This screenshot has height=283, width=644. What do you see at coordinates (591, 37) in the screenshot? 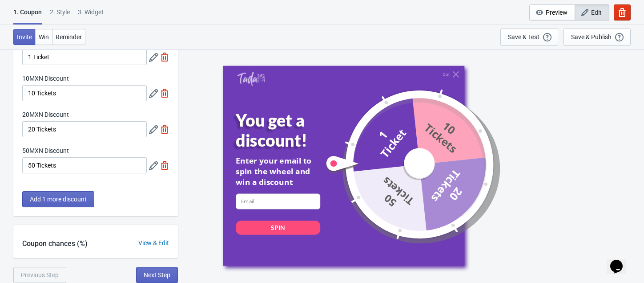
I see `div: Save & Publish` at bounding box center [591, 37].